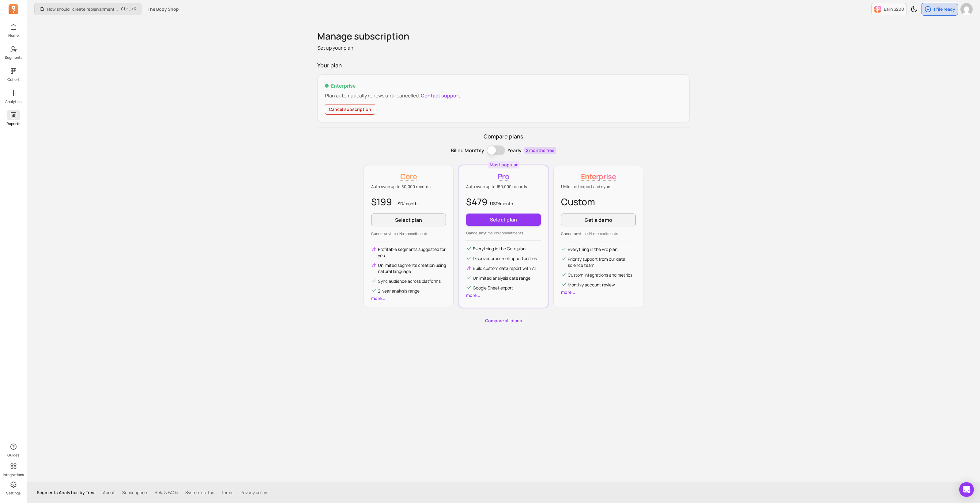 This screenshot has width=980, height=503. What do you see at coordinates (940, 9) in the screenshot?
I see `button: 1 file ready` at bounding box center [940, 9].